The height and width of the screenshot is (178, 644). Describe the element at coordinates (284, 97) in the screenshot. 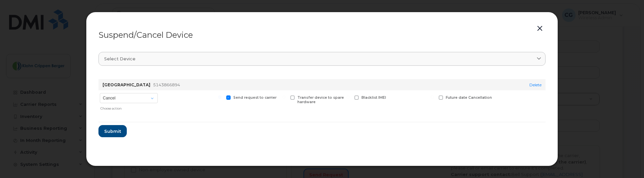

I see `input: Transfer device to spare hardware` at that location.